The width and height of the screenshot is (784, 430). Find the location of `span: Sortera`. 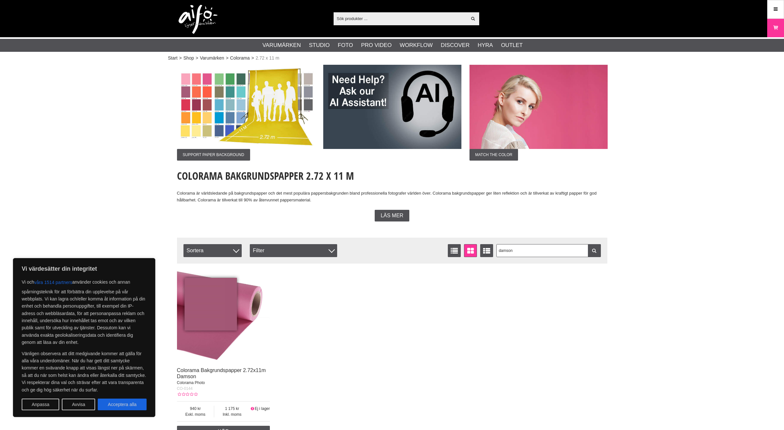

span: Sortera is located at coordinates (213, 250).